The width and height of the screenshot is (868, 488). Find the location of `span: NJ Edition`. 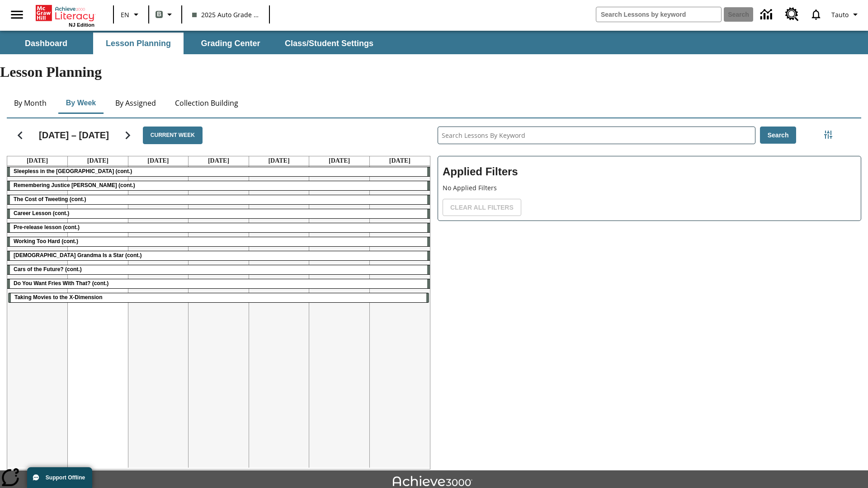

span: NJ Edition is located at coordinates (82, 25).